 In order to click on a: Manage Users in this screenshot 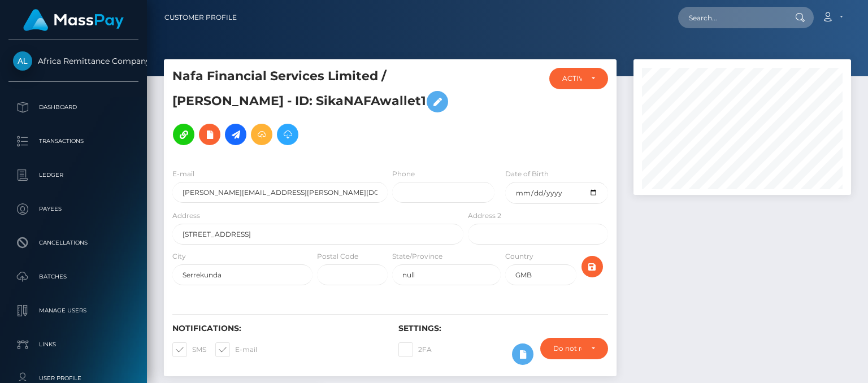, I will do `click(74, 311)`.